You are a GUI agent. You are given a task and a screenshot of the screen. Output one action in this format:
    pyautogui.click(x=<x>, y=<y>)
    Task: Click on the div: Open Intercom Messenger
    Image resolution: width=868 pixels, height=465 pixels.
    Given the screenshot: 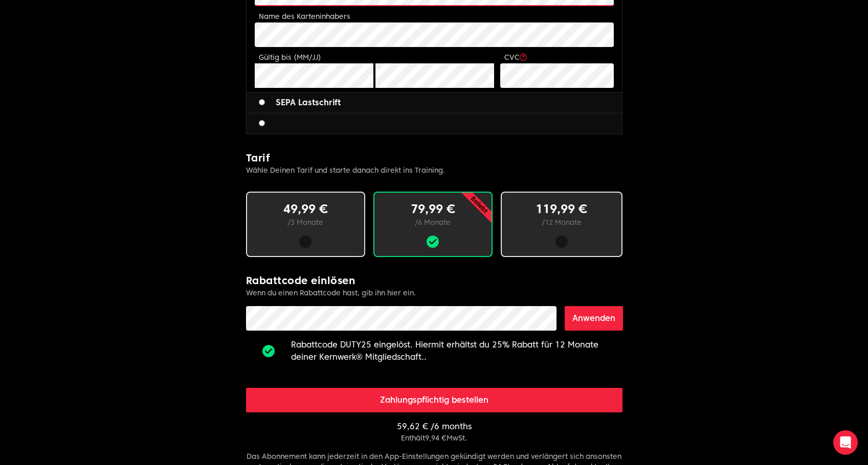 What is the action you would take?
    pyautogui.click(x=846, y=443)
    